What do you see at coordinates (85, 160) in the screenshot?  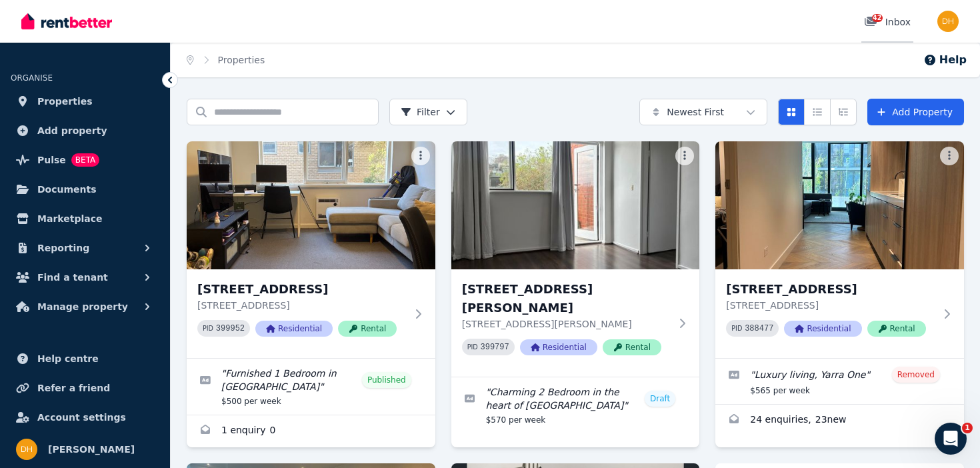 I see `span: BETA` at bounding box center [85, 160].